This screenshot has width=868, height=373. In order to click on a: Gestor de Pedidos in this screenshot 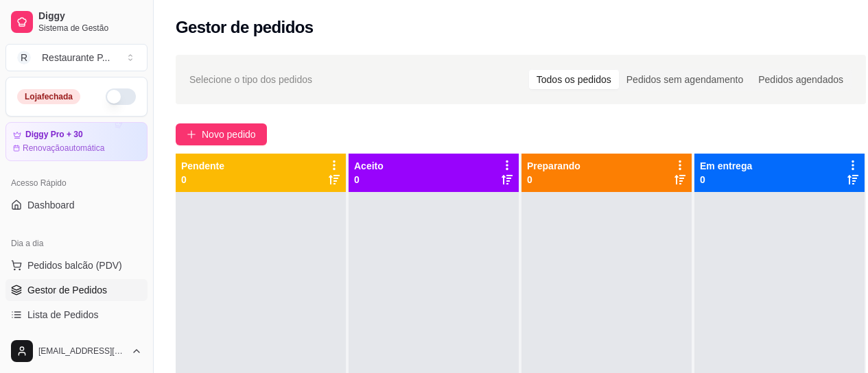, I will do `click(76, 290)`.